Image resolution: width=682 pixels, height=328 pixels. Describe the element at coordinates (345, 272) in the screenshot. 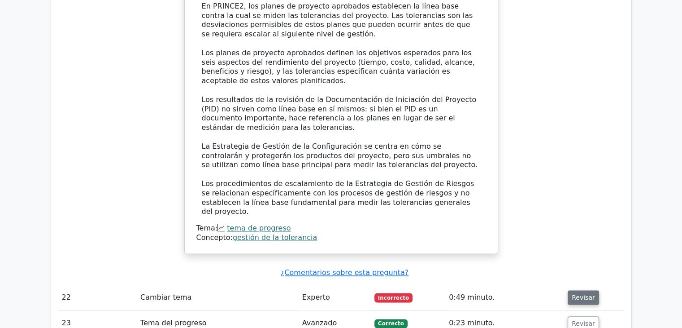

I see `a: ¿Comentarios sobre esta pregunta?` at that location.